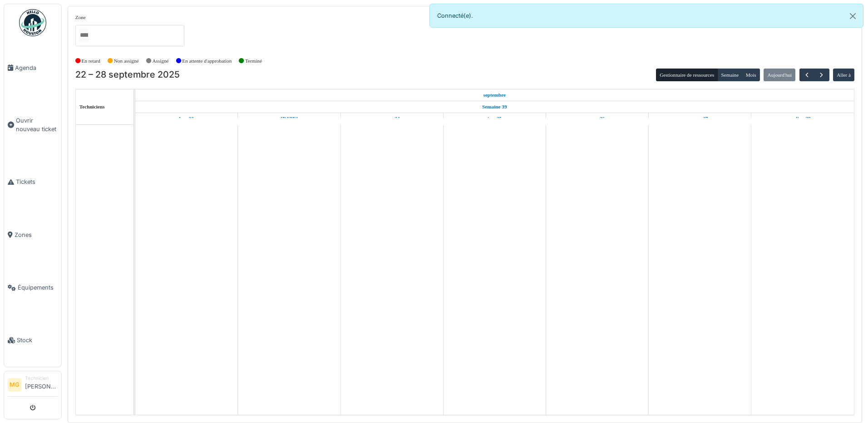 The image size is (868, 423). What do you see at coordinates (37, 340) in the screenshot?
I see `span: Stock` at bounding box center [37, 340].